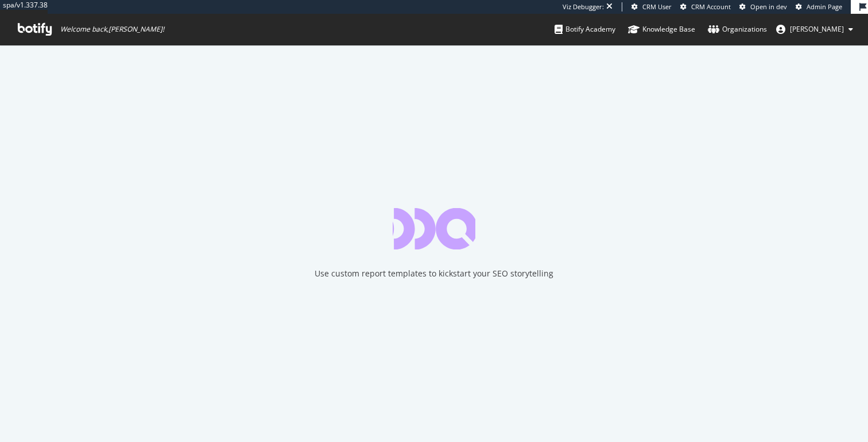  Describe the element at coordinates (818, 7) in the screenshot. I see `a: Admin Page` at that location.